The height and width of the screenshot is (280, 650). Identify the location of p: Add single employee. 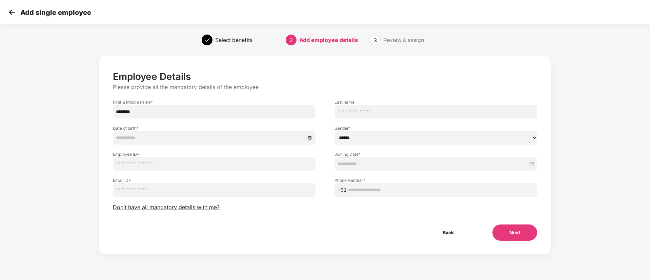
(56, 13).